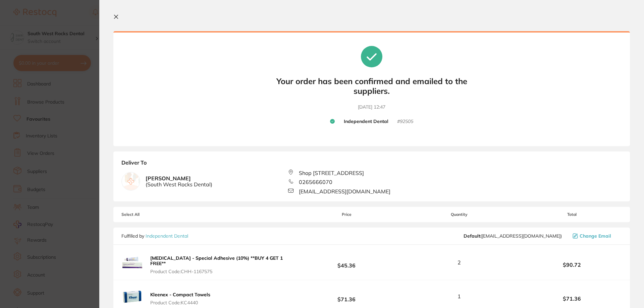  I want to click on p: Fulfilled by, so click(155, 236).